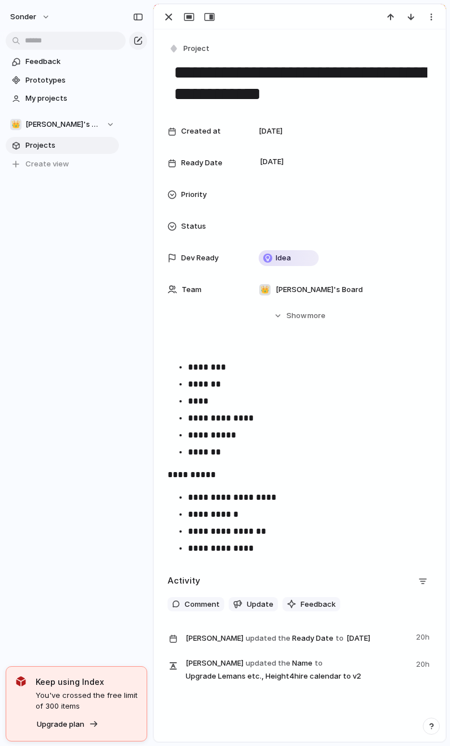 Image resolution: width=450 pixels, height=746 pixels. I want to click on button: Upgrade plan, so click(67, 725).